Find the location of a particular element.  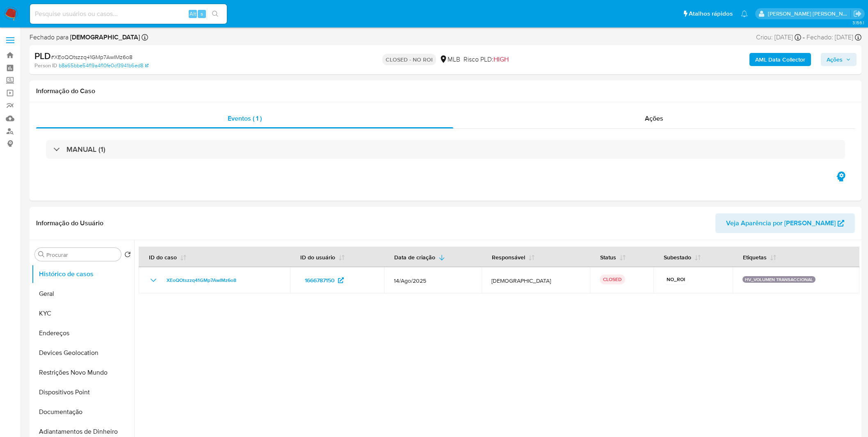

span: Risco PLD: is located at coordinates (486, 60).